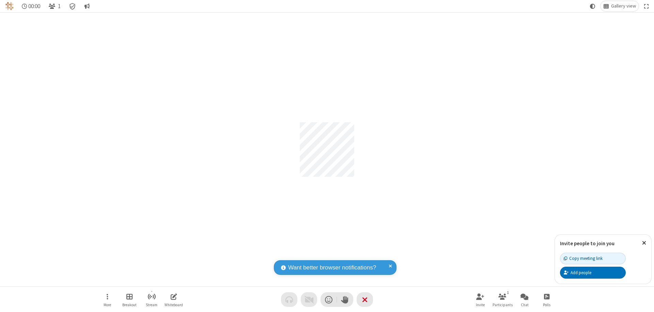 This screenshot has height=312, width=654. Describe the element at coordinates (480, 305) in the screenshot. I see `span: Invite` at that location.